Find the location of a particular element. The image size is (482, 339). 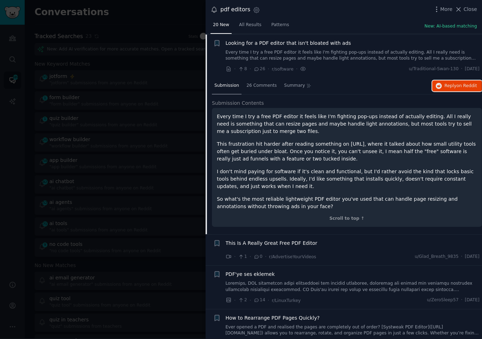

div: Scroll to top ↑ is located at coordinates (347, 218).